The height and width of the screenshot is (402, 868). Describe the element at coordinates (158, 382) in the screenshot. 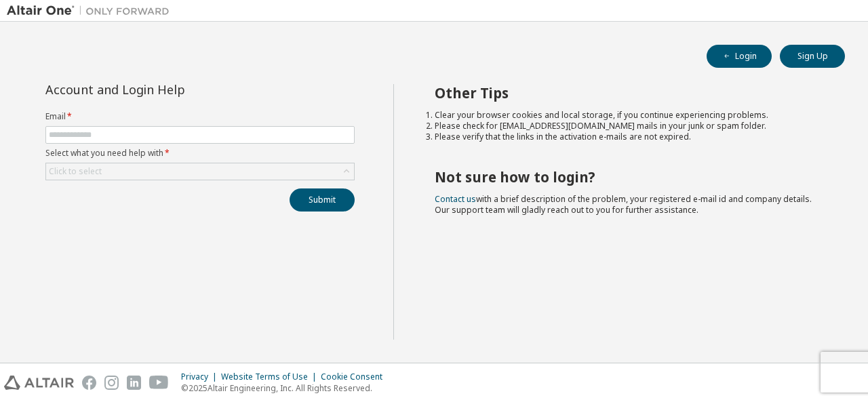

I see `img: youtube.svg` at that location.